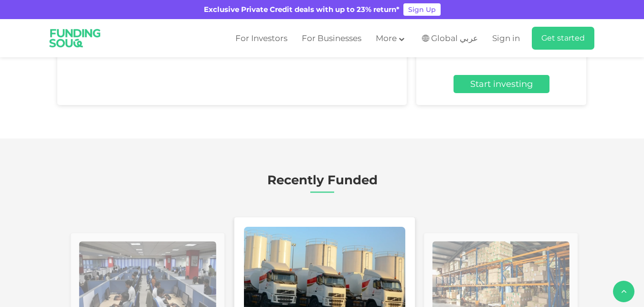  I want to click on img: Logo, so click(75, 38).